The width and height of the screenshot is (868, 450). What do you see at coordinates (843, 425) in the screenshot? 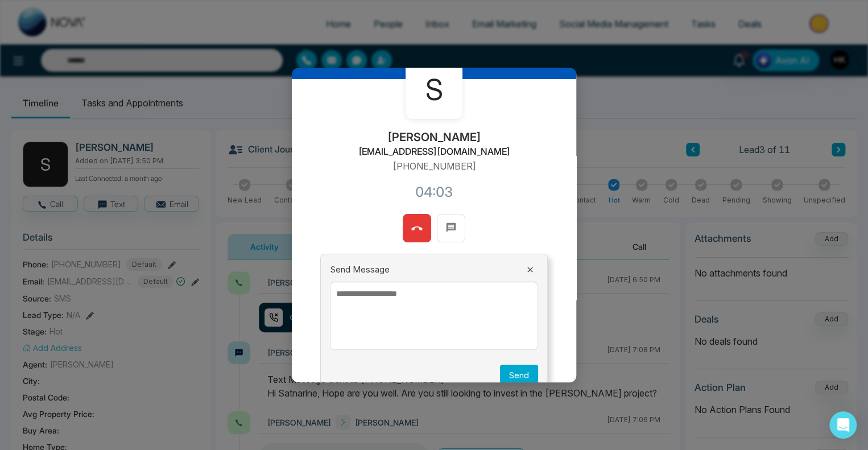
I see `div: Open Intercom Messenger` at bounding box center [843, 425].